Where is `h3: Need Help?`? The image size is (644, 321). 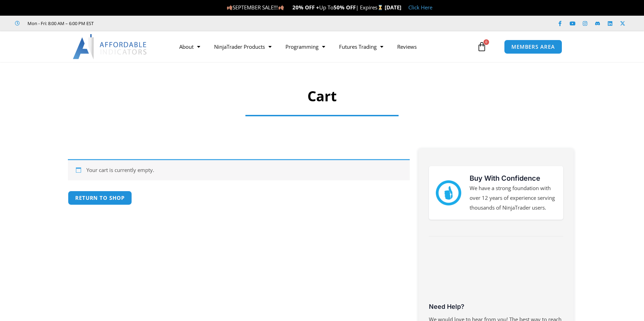 h3: Need Help? is located at coordinates (496, 307).